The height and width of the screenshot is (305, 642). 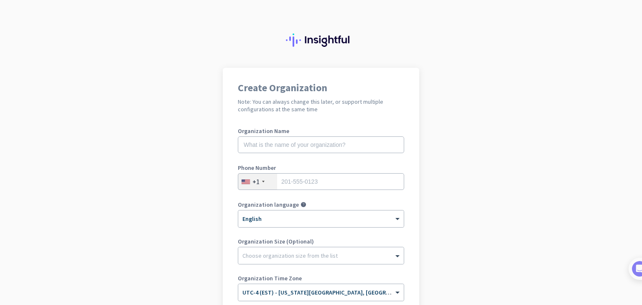 What do you see at coordinates (321, 168) in the screenshot?
I see `label: Phone Number` at bounding box center [321, 168].